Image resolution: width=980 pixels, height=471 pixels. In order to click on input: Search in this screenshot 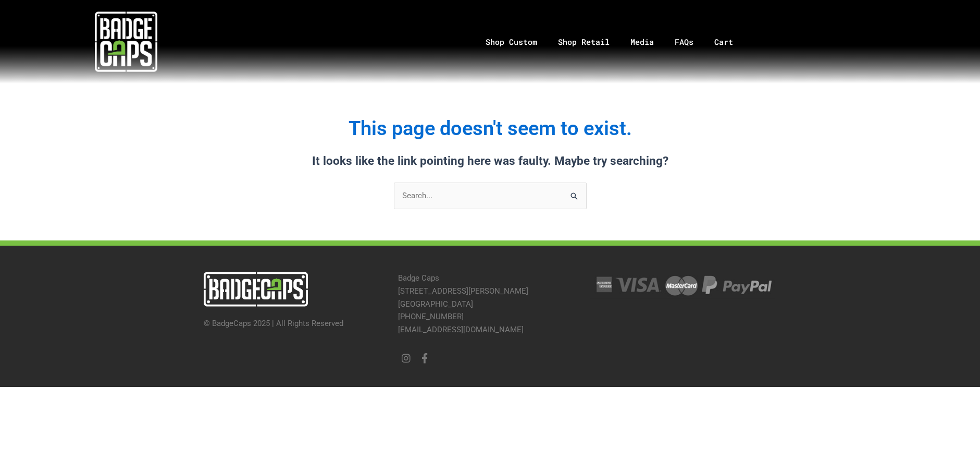, I will do `click(575, 193)`.